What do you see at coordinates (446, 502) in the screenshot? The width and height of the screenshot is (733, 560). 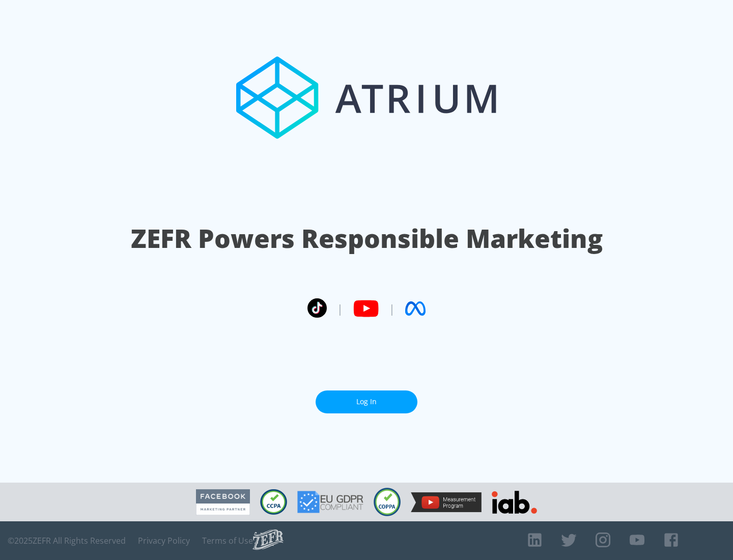 I see `img: YouTube Measurement Program` at bounding box center [446, 502].